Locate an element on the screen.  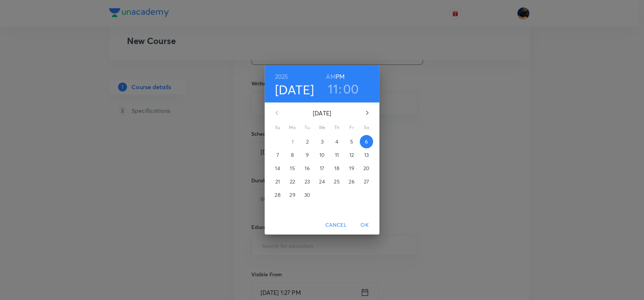
button: 10 is located at coordinates (322, 155).